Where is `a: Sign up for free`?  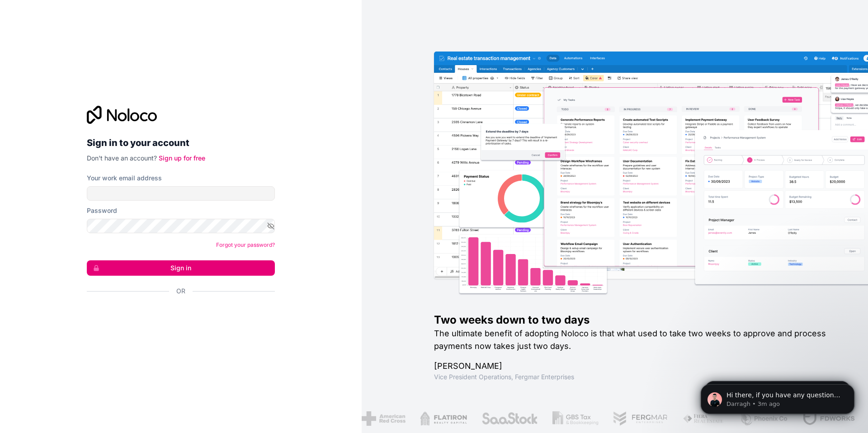 a: Sign up for free is located at coordinates (182, 158).